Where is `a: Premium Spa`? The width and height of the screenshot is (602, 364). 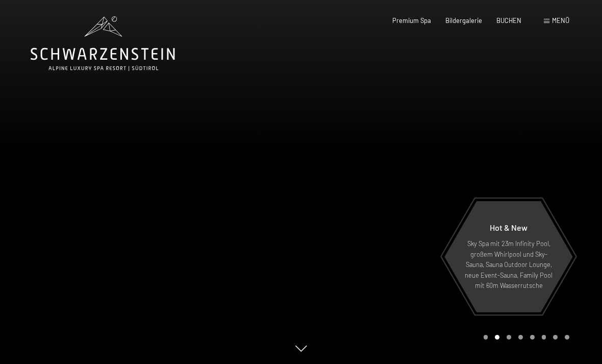
a: Premium Spa is located at coordinates (412, 20).